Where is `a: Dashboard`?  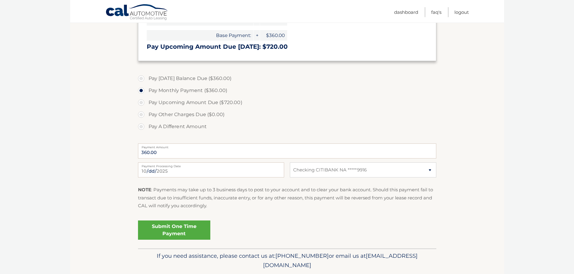 a: Dashboard is located at coordinates (406, 12).